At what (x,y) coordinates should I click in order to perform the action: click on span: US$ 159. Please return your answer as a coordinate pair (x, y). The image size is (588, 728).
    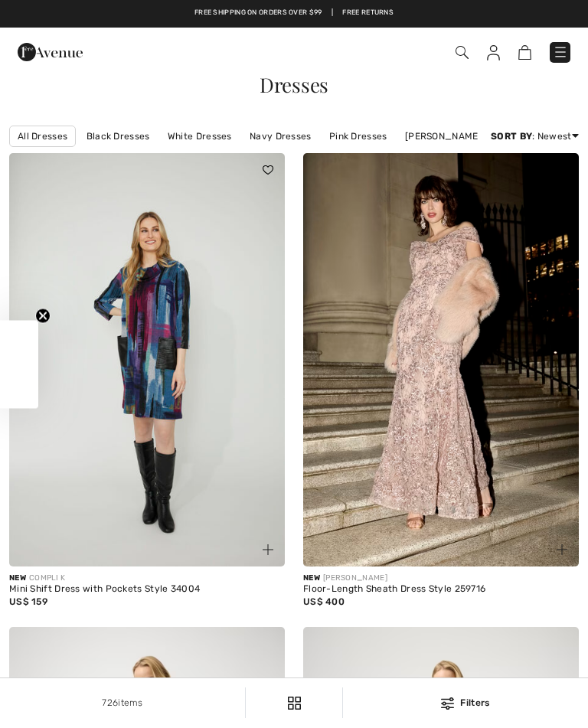
    Looking at the image, I should click on (29, 602).